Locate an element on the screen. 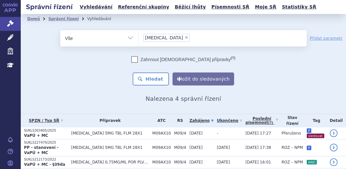  span: Nalezena 4 správní řízení is located at coordinates (183, 98).